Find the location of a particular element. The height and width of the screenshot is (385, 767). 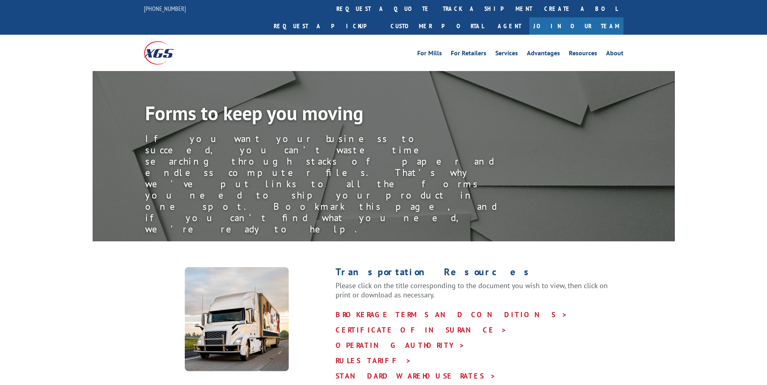

img: XpressGlobal_Resources is located at coordinates (236, 320).